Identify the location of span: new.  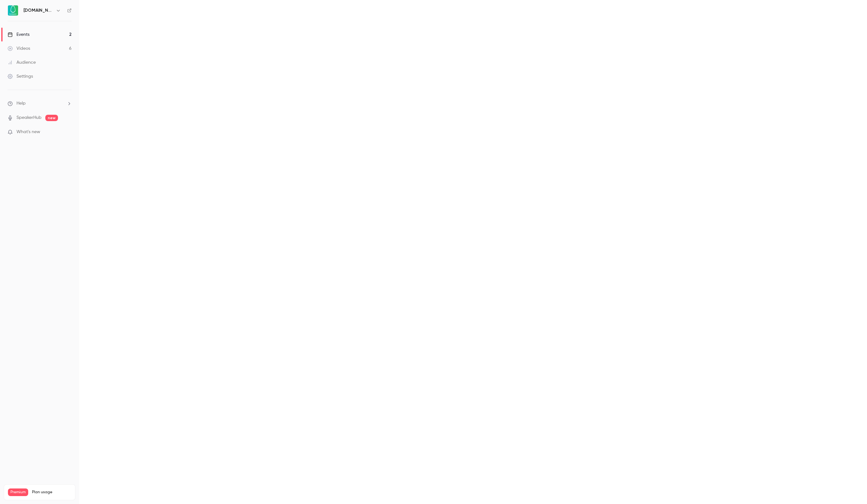
(52, 118).